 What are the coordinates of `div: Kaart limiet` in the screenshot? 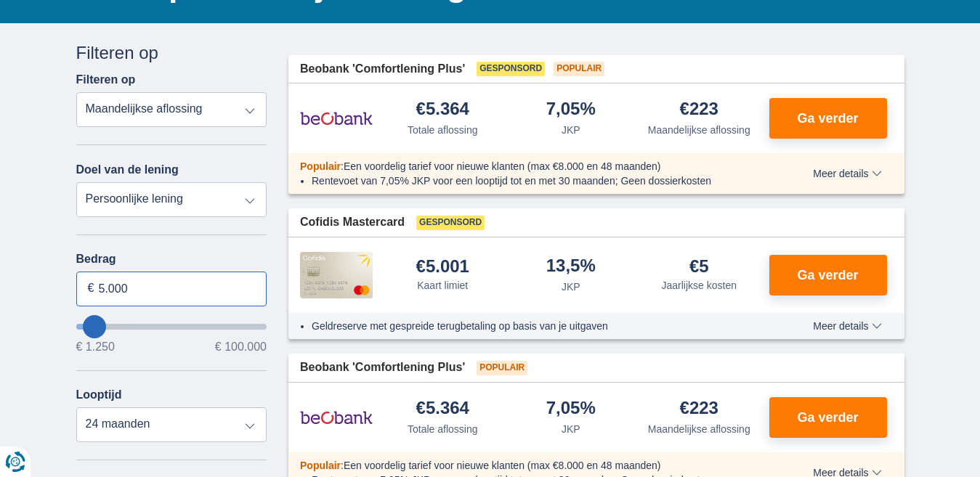 It's located at (443, 286).